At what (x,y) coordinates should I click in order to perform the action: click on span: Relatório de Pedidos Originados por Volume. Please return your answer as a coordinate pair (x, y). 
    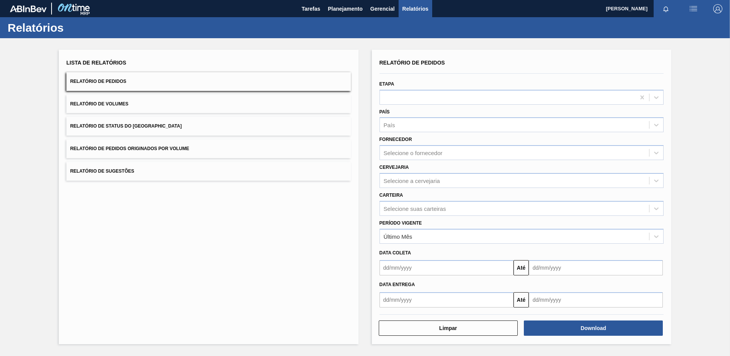
    Looking at the image, I should click on (130, 148).